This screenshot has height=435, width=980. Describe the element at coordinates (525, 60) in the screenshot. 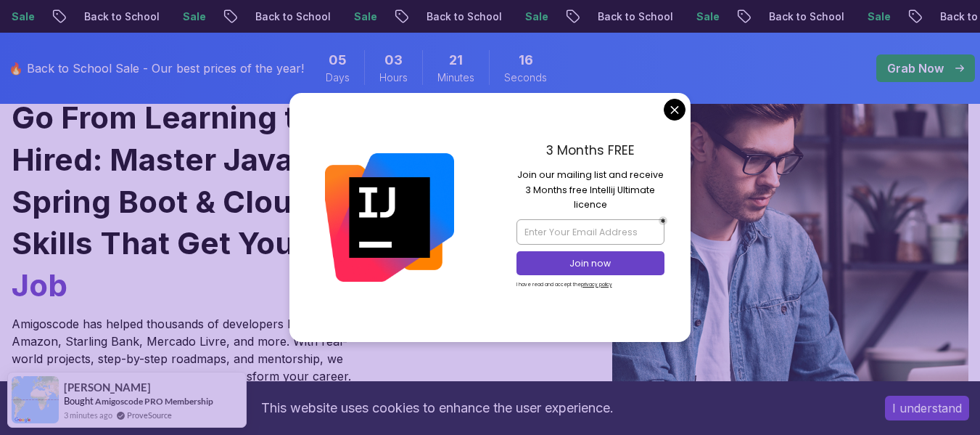

I see `span: 16 Seconds` at that location.